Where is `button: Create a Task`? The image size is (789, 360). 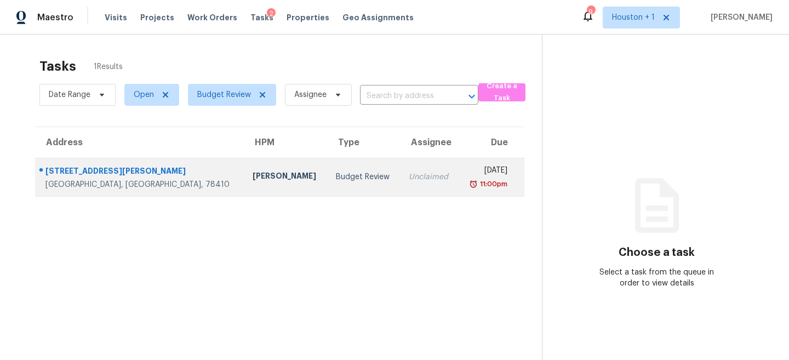
button: Create a Task is located at coordinates (502, 92).